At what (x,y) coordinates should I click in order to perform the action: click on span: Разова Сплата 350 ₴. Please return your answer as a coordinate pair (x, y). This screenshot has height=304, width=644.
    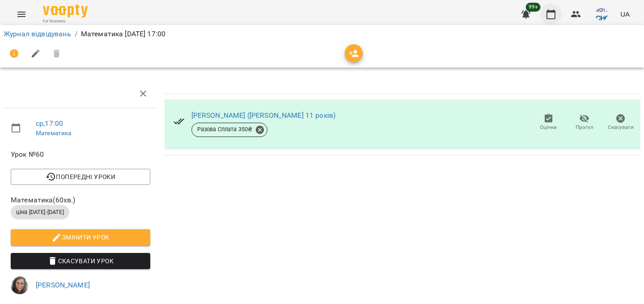
    Looking at the image, I should click on (225, 129).